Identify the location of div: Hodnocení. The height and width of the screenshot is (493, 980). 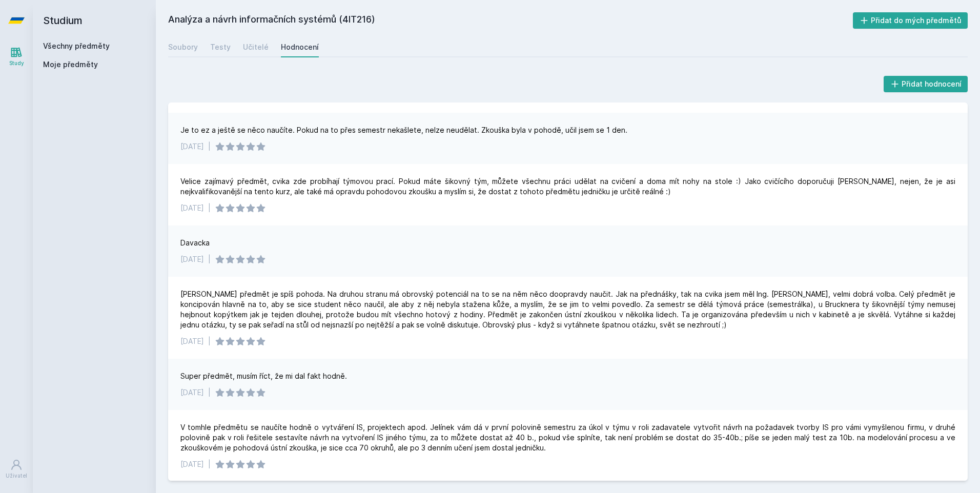
(300, 47).